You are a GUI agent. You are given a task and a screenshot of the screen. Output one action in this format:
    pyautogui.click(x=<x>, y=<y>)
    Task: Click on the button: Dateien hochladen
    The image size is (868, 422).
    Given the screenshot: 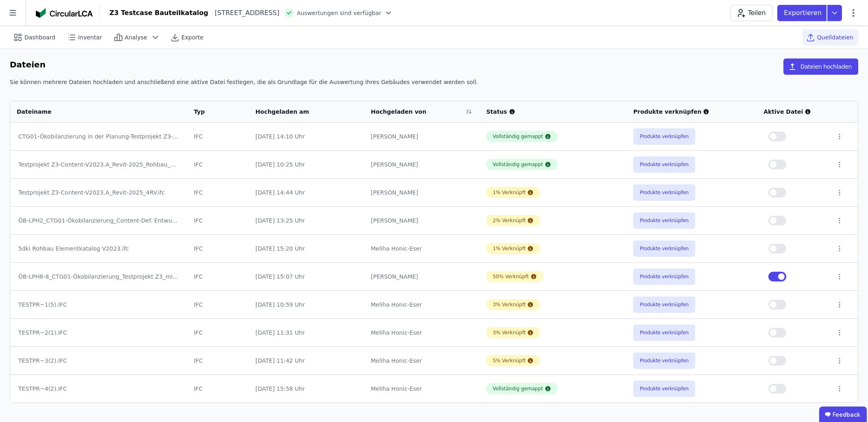 What is the action you would take?
    pyautogui.click(x=821, y=67)
    